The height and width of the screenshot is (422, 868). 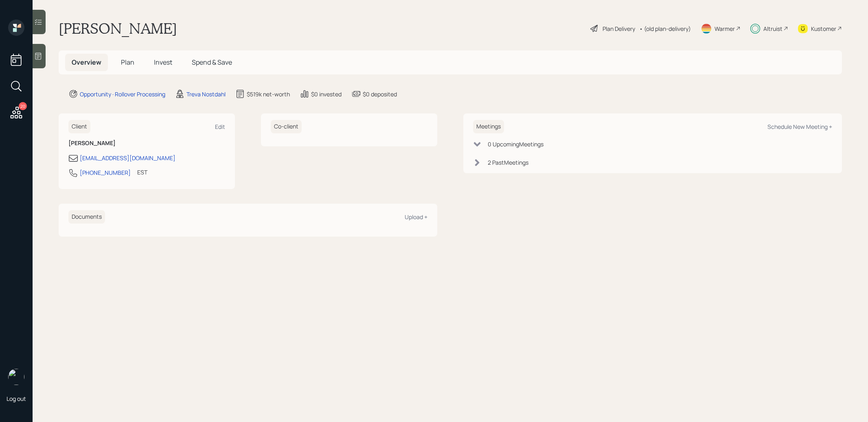 What do you see at coordinates (220, 126) in the screenshot?
I see `div: Edit` at bounding box center [220, 126].